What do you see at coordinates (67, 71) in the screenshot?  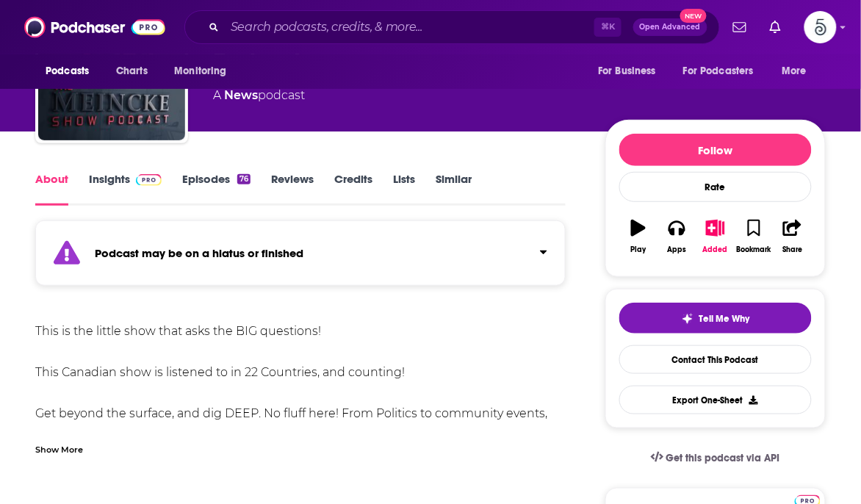 I see `span: Podcasts` at bounding box center [67, 71].